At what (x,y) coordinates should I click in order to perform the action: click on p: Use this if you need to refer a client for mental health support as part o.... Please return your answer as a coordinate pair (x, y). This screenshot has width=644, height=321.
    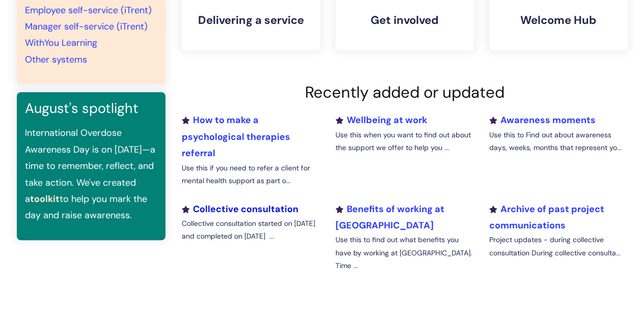
    Looking at the image, I should click on (251, 175).